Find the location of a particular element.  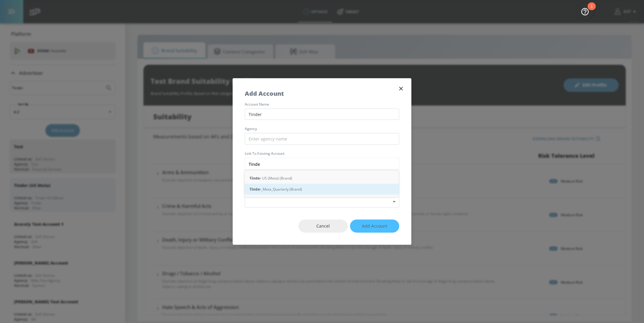

button: Cancel is located at coordinates (323, 226).